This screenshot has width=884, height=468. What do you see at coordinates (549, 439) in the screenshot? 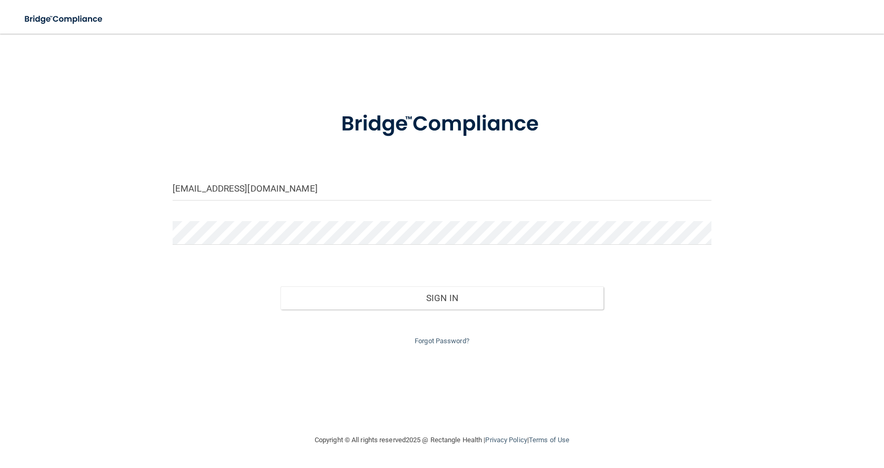
I see `a: Terms of Use` at bounding box center [549, 439].